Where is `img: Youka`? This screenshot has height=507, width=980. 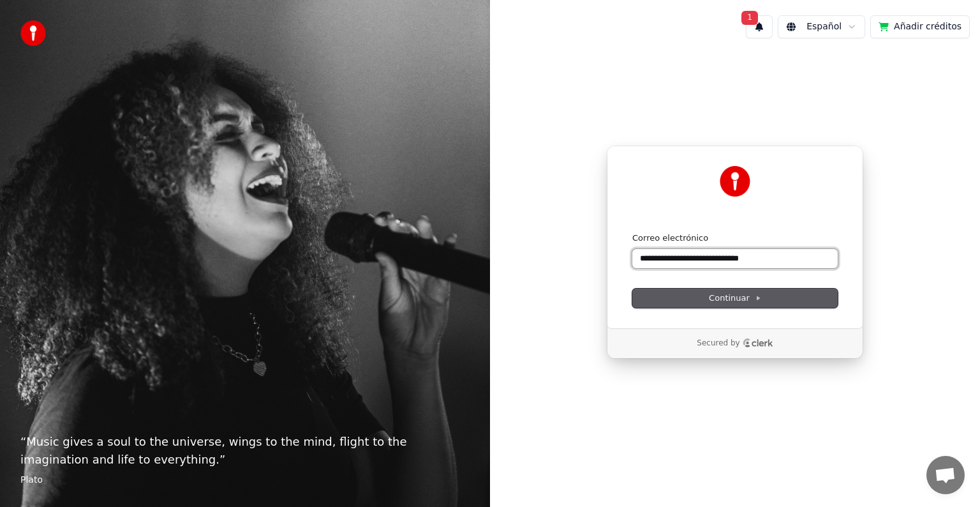 img: Youka is located at coordinates (735, 181).